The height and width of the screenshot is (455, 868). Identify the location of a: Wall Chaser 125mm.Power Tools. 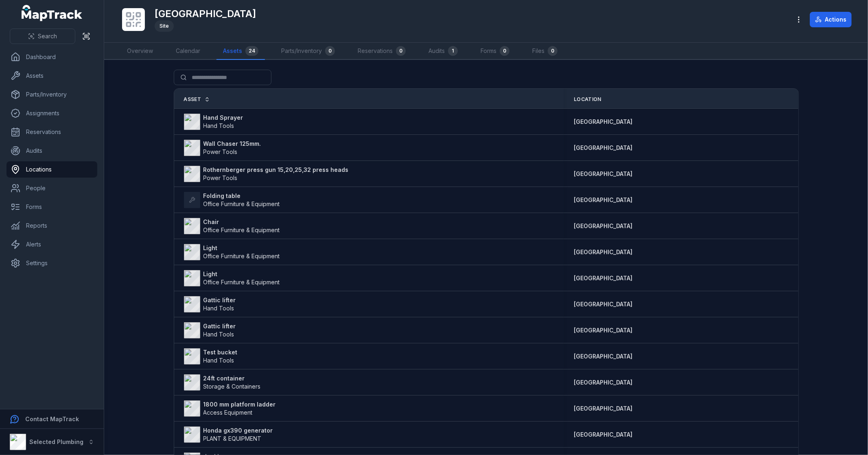
(222, 148).